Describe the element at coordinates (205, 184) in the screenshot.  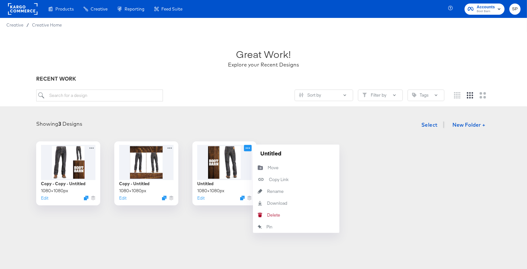
I see `div: Untitled` at that location.